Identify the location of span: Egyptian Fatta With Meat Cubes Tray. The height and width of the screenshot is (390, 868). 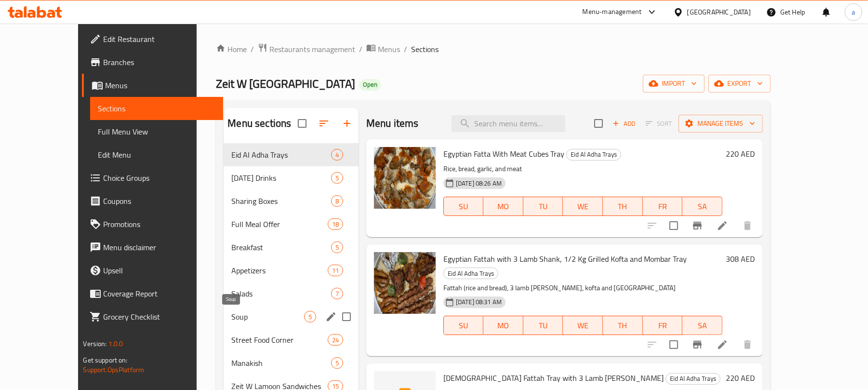
(504, 154).